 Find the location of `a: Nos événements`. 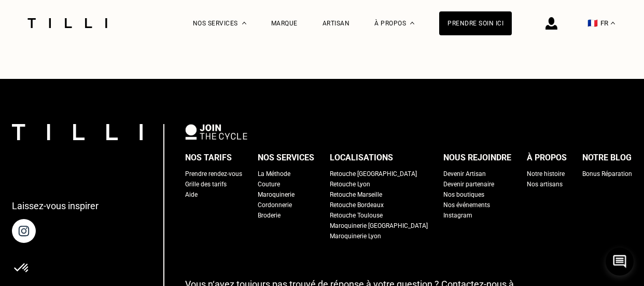

a: Nos événements is located at coordinates (467, 205).